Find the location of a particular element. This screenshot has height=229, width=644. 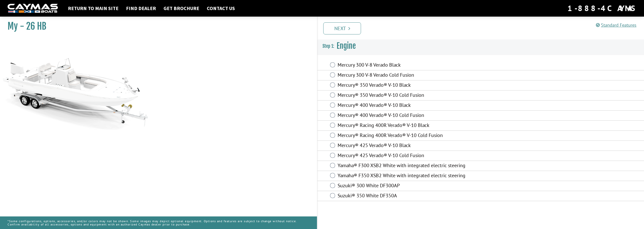

a: Find Dealer is located at coordinates (141, 9).